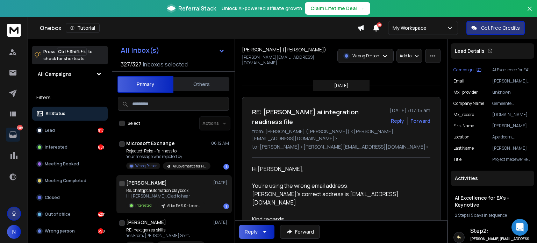  What do you see at coordinates (168, 151) in the screenshot?
I see `p: Rejected: Reka - fairness to` at bounding box center [168, 151].